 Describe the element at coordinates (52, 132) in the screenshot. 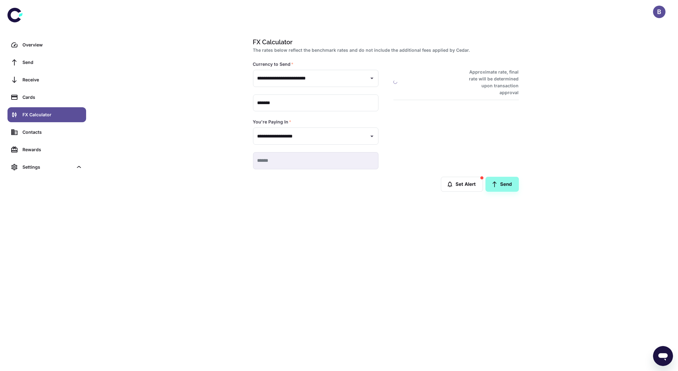

I see `div: Contacts` at that location.